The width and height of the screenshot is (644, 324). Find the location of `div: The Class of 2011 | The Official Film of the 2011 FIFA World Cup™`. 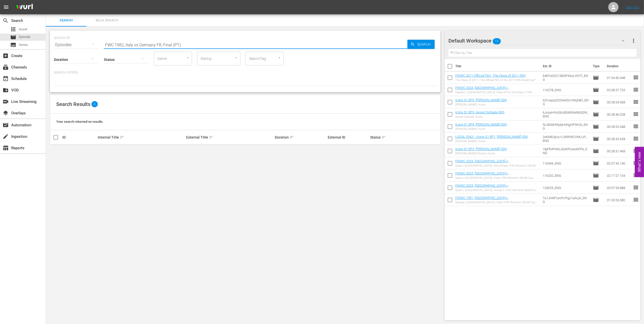

div: The Class of 2011 | The Official Film of the 2011 FIFA World Cup™ is located at coordinates (495, 80).